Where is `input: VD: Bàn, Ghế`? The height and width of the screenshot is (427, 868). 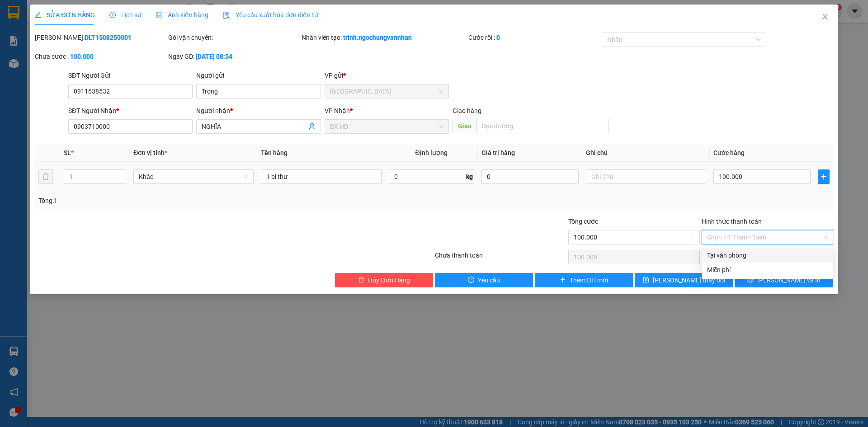
input: VD: Bàn, Ghế is located at coordinates (321, 176).